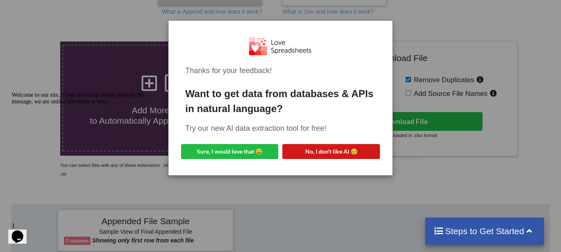 Image resolution: width=561 pixels, height=252 pixels. What do you see at coordinates (70, 10) in the screenshot?
I see `span: Welcome to our site, if you need help simply reply to this message, we are online and ready to help.` at bounding box center [70, 10].